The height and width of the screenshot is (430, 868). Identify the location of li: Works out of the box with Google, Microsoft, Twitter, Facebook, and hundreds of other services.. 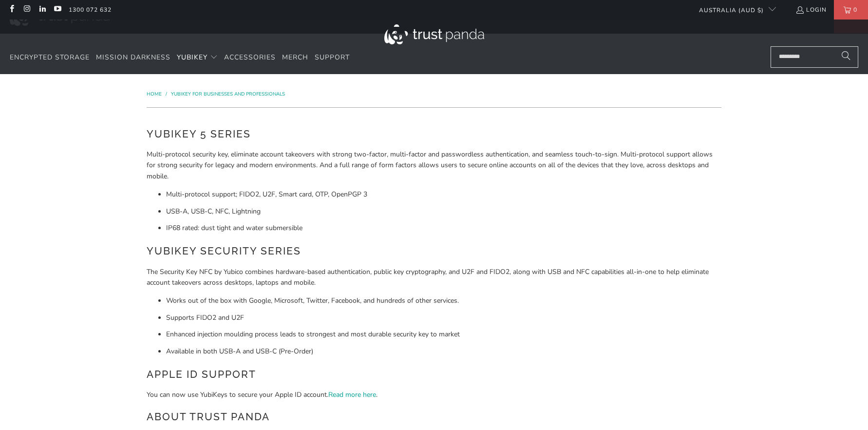
(444, 300).